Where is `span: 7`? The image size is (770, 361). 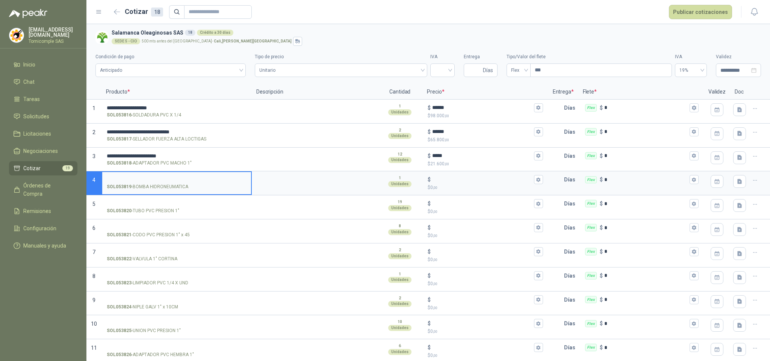 span: 7 is located at coordinates (94, 252).